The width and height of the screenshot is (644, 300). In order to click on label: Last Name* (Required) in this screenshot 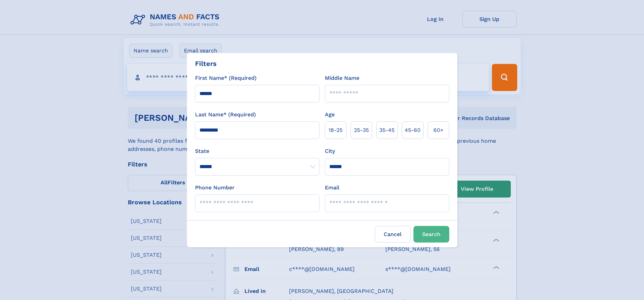, I will do `click(226, 115)`.